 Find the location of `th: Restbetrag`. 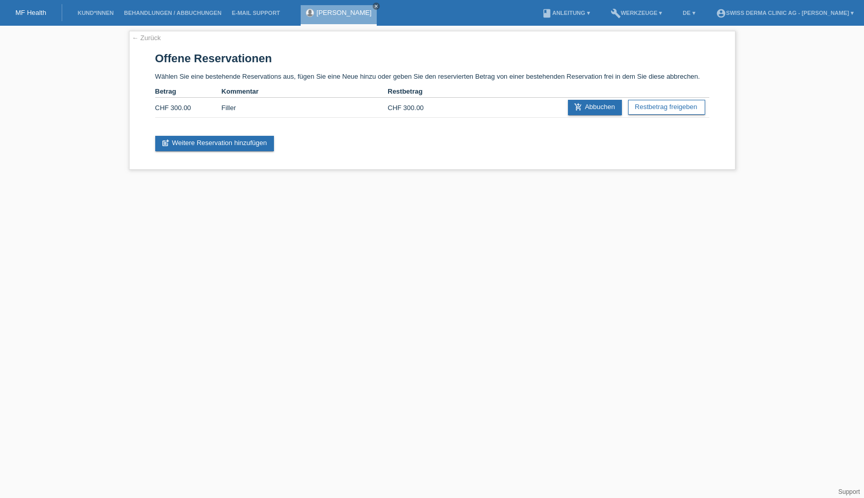

th: Restbetrag is located at coordinates (421, 92).